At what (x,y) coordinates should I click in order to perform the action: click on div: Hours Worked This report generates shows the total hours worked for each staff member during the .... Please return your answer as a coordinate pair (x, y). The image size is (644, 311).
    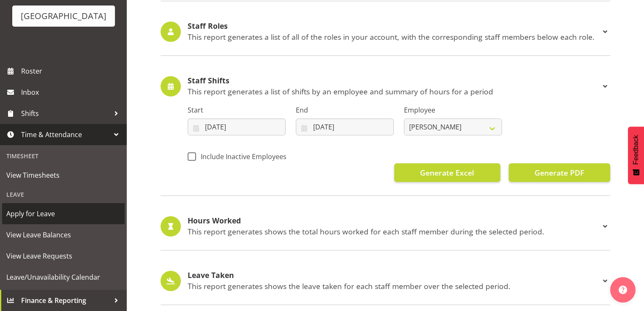
    Looking at the image, I should click on (385, 227).